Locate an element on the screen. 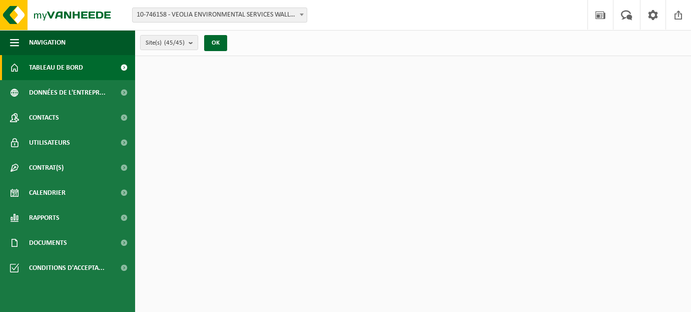 This screenshot has height=312, width=691. span: Contacts is located at coordinates (44, 118).